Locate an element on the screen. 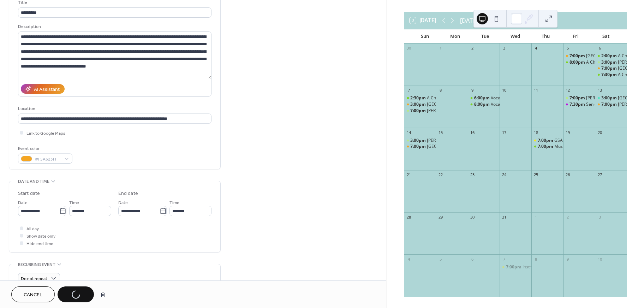 The height and width of the screenshot is (308, 644). span: Date is located at coordinates (22, 202).